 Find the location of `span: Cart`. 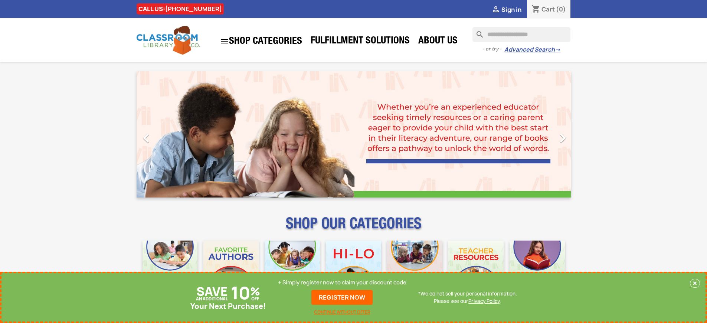

span: Cart is located at coordinates (548, 9).